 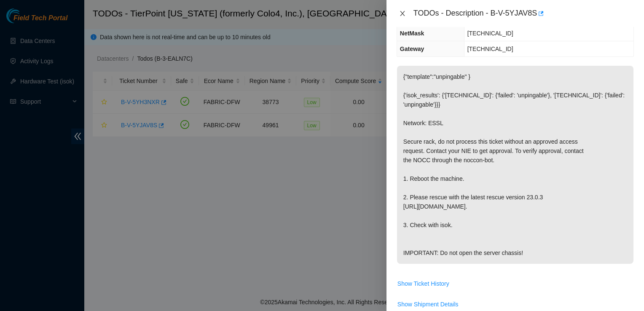 I want to click on span: NetMask, so click(x=412, y=34).